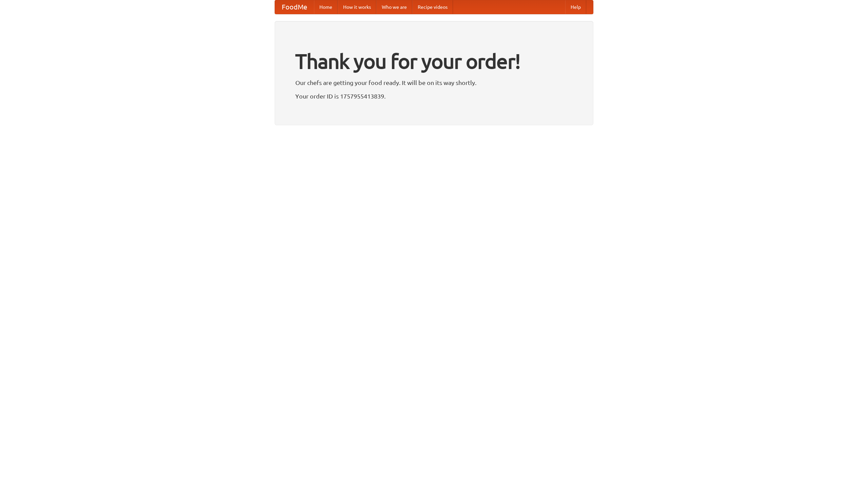  I want to click on a: FoodMe, so click(294, 7).